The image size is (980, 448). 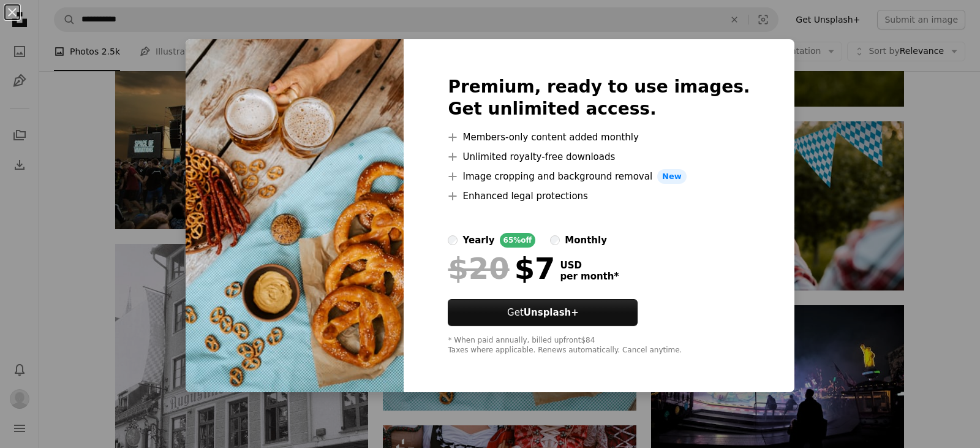 I want to click on img: premium_photo-1692872797571-6e81fe001411, so click(x=295, y=216).